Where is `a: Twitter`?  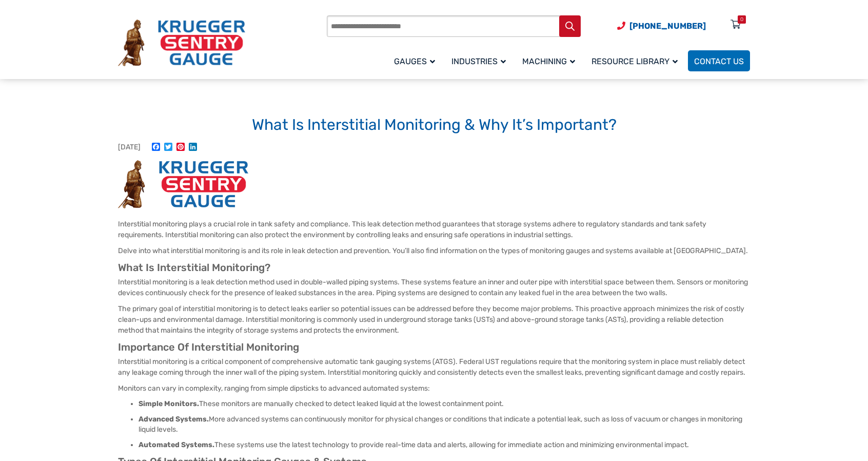 a: Twitter is located at coordinates (168, 147).